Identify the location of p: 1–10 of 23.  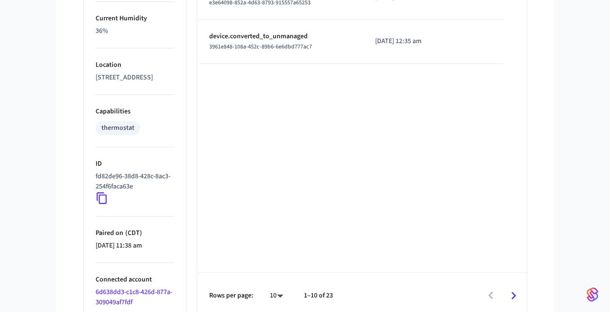
(318, 296).